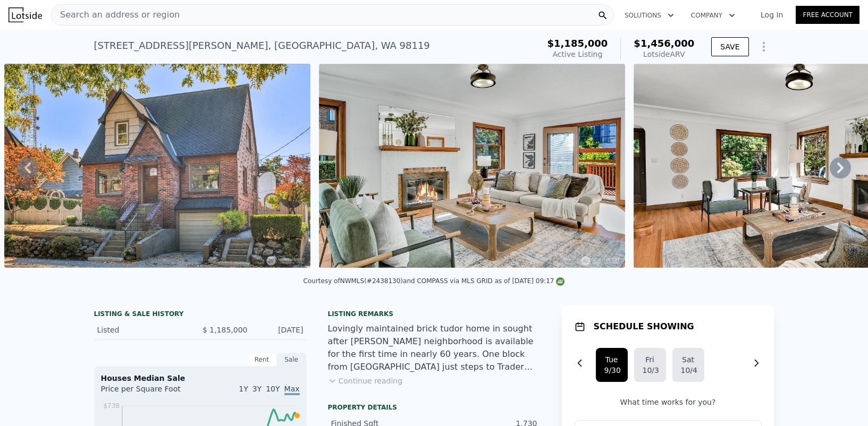 This screenshot has width=868, height=426. I want to click on button: Sat10/4, so click(689, 365).